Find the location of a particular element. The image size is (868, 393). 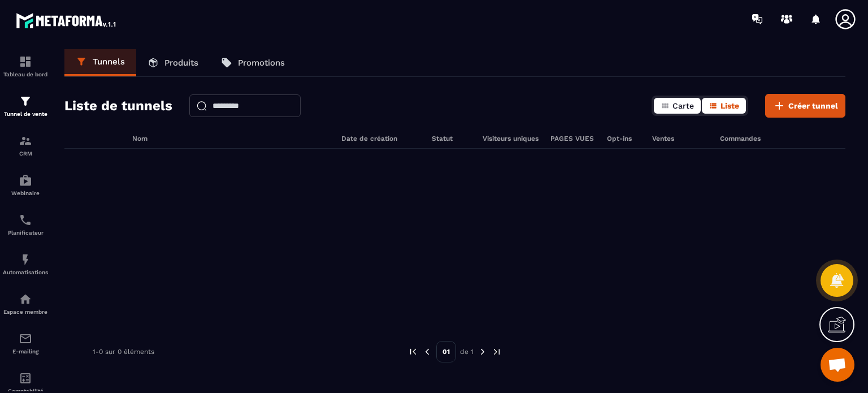

button: Créer tunnel is located at coordinates (805, 106).